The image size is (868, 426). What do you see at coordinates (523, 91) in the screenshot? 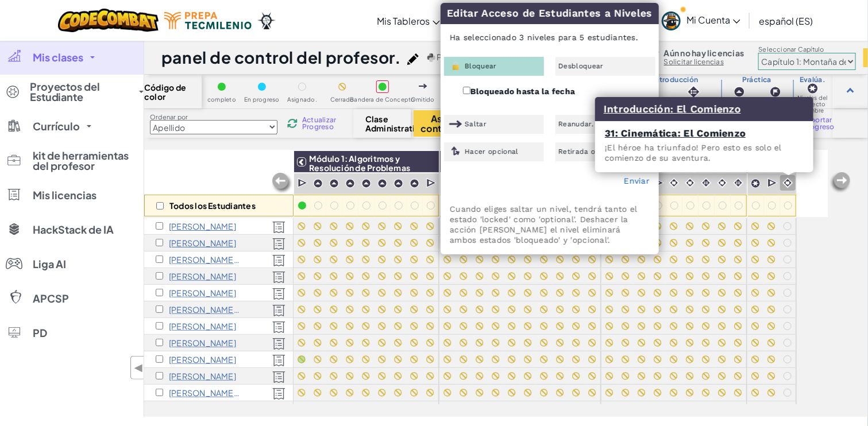
I see `font: Bloqueado hasta la fecha` at bounding box center [523, 91].